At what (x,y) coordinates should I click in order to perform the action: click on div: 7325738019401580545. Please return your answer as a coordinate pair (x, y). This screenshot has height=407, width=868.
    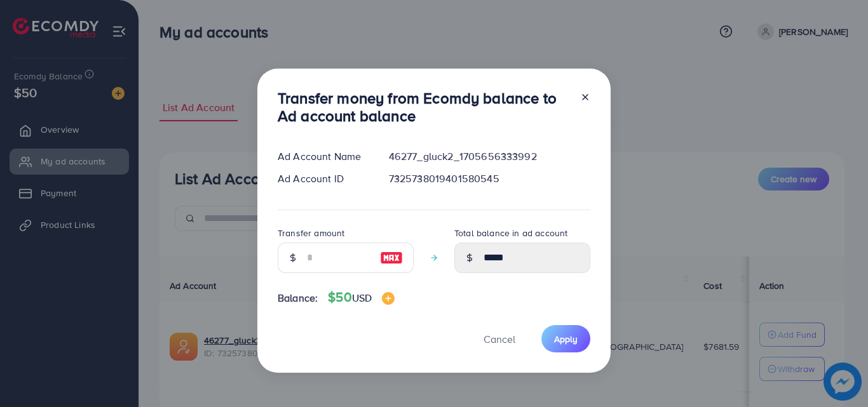
    Looking at the image, I should click on (489, 178).